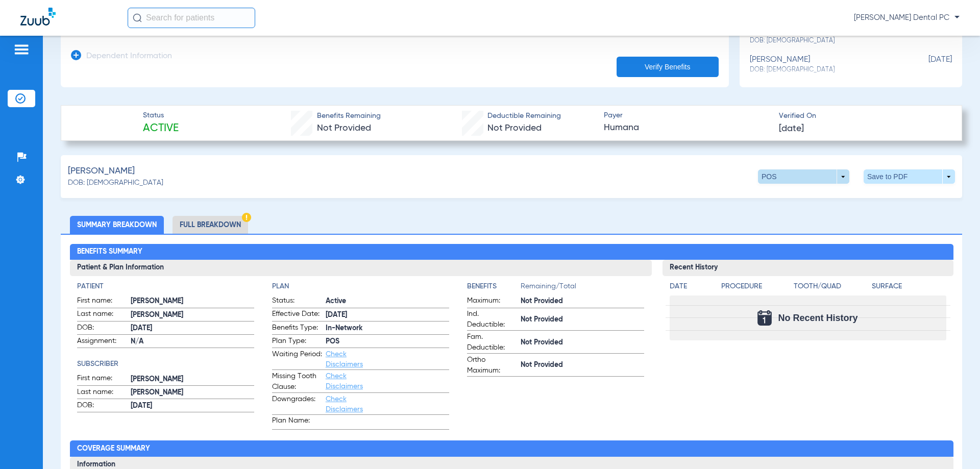 The width and height of the screenshot is (980, 469). What do you see at coordinates (210, 224) in the screenshot?
I see `li: Full Breakdown` at bounding box center [210, 224].